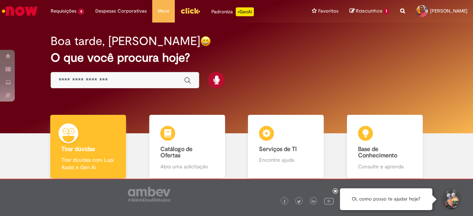  Describe the element at coordinates (64, 11) in the screenshot. I see `span: Requisições` at that location.